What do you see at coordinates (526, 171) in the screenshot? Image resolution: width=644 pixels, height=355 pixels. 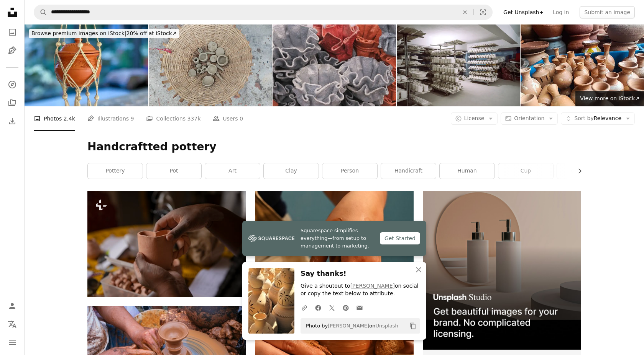 I see `a: cup` at bounding box center [526, 171].